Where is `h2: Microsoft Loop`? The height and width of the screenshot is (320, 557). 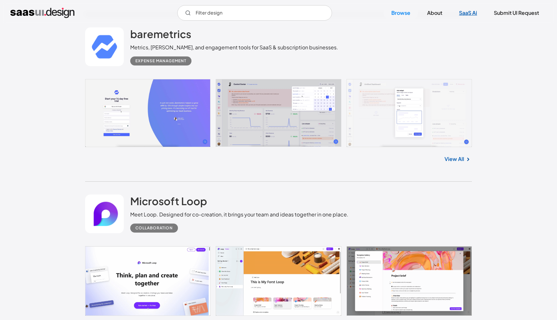 h2: Microsoft Loop is located at coordinates (169, 201).